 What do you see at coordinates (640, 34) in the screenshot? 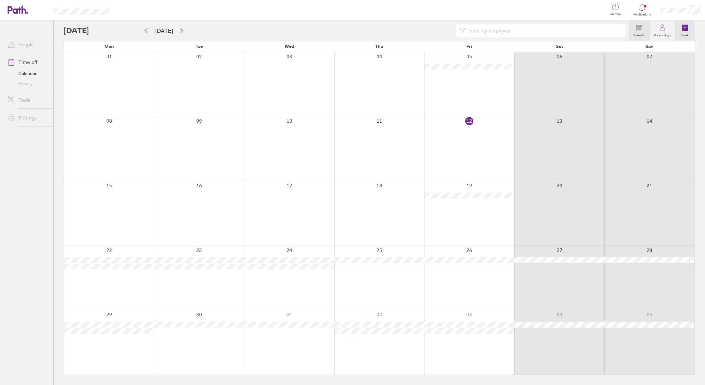
I see `label: Calendar` at bounding box center [640, 34].